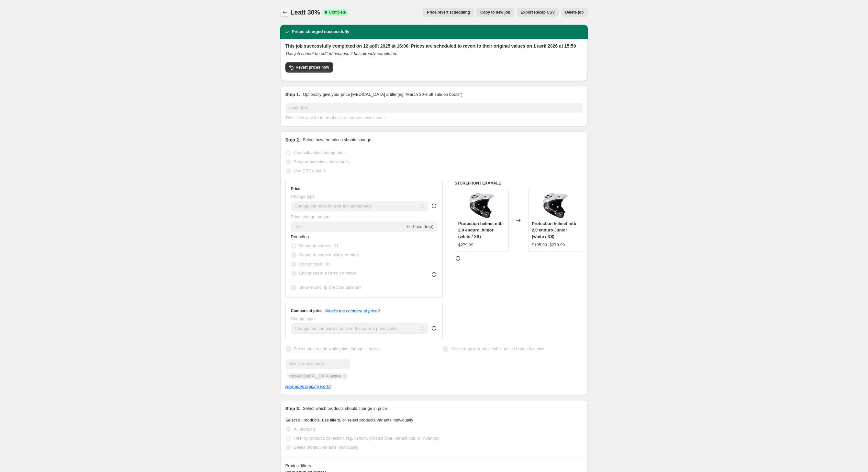 This screenshot has width=868, height=472. What do you see at coordinates (337, 348) in the screenshot?
I see `span: Select tags to add while price change is active` at bounding box center [337, 348].